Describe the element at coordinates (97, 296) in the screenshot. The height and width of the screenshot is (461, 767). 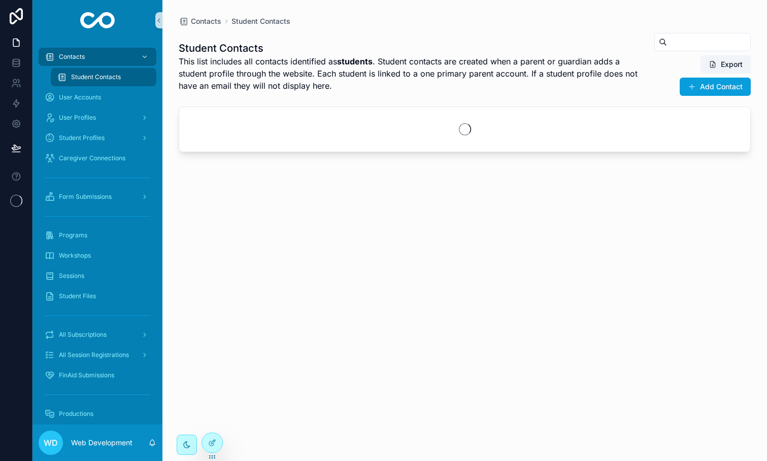
I see `a: Student Files` at that location.